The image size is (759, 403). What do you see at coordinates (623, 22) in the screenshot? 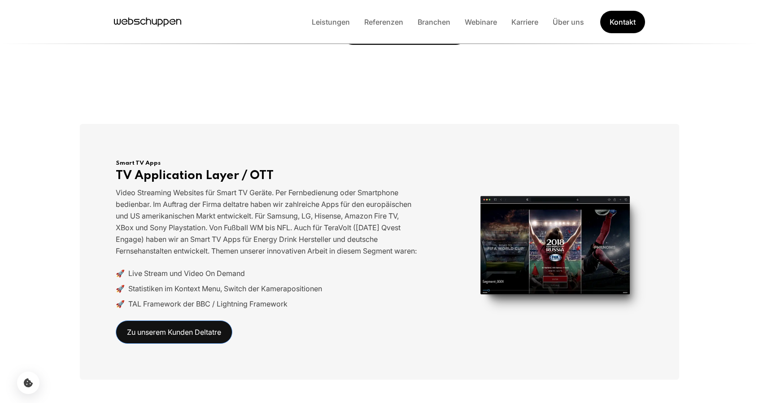
I see `a: Get Started` at bounding box center [623, 22].